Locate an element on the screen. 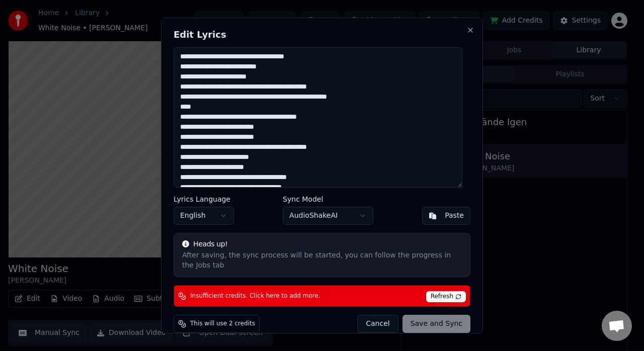 The width and height of the screenshot is (644, 351). button: Cancel is located at coordinates (378, 324).